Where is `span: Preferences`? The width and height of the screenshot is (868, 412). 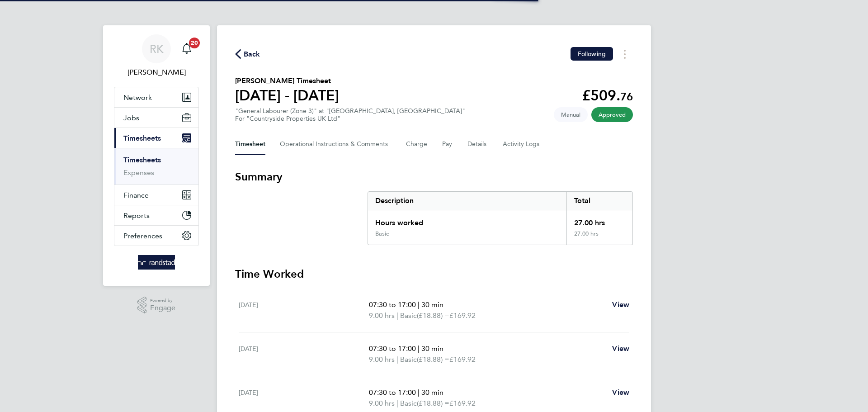 span: Preferences is located at coordinates (143, 236).